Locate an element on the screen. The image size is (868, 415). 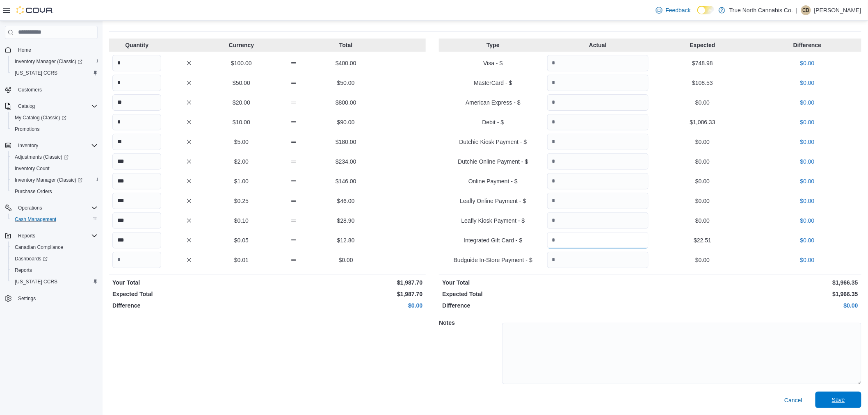
a: My Catalog (Classic) is located at coordinates (55, 118).